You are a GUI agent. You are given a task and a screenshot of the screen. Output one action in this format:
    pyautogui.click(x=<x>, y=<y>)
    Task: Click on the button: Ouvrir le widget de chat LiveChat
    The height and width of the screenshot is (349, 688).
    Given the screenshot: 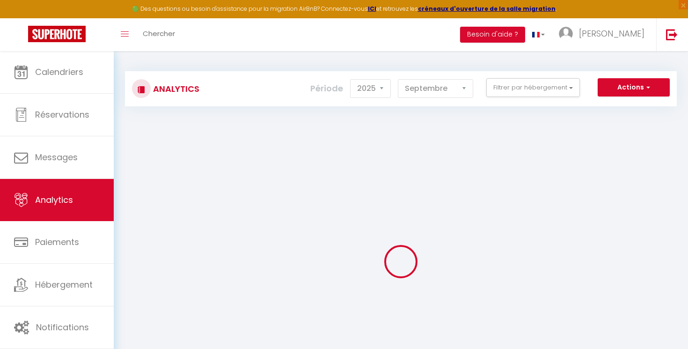 What is the action you would take?
    pyautogui.click(x=22, y=18)
    